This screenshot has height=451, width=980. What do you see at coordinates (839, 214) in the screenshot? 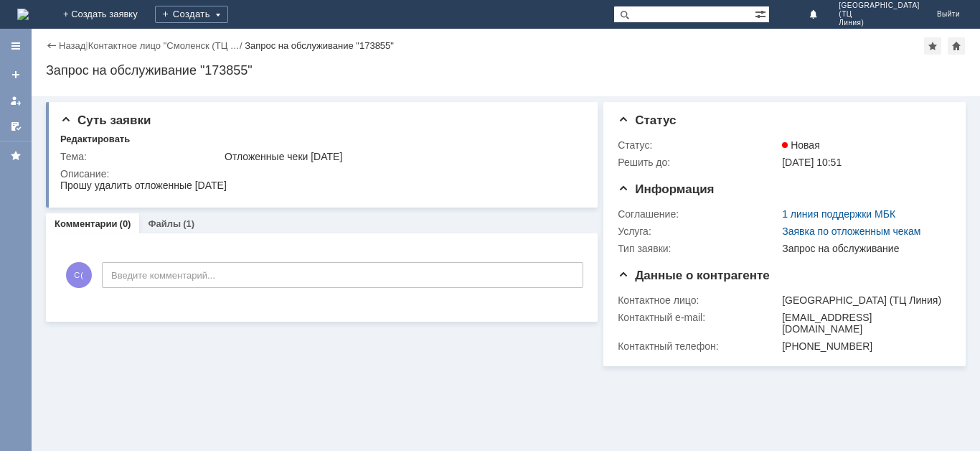
I see `a: 1 линия поддержки МБК` at bounding box center [839, 214].